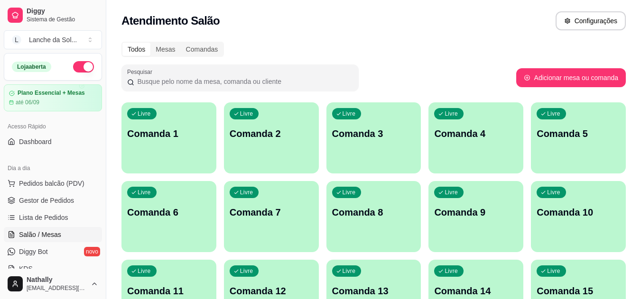 This screenshot has height=299, width=641. I want to click on article: até 06/09, so click(28, 102).